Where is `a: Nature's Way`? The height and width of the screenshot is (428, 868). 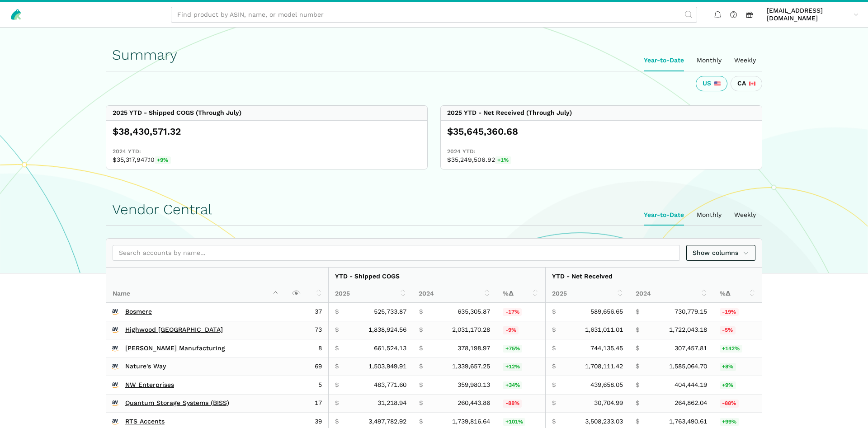 a: Nature's Way is located at coordinates (146, 366).